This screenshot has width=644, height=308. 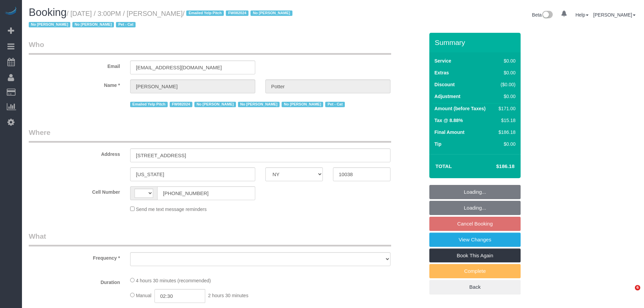 What do you see at coordinates (475, 256) in the screenshot?
I see `a: Book This Again` at bounding box center [475, 256].